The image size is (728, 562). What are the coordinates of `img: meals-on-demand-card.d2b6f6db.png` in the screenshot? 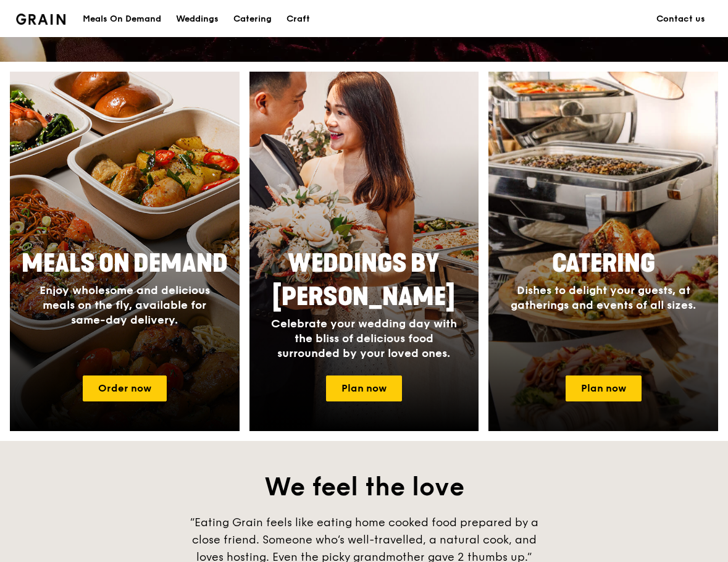 It's located at (124, 252).